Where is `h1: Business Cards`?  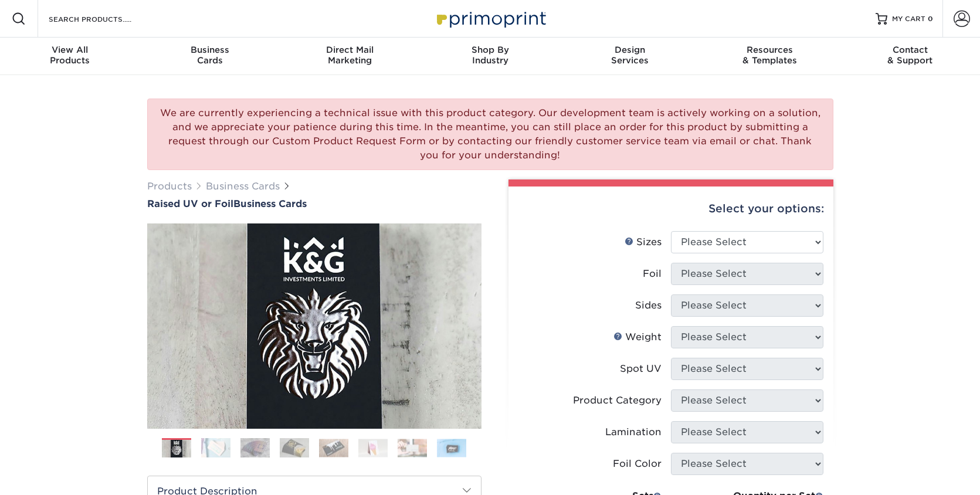 h1: Business Cards is located at coordinates (314, 203).